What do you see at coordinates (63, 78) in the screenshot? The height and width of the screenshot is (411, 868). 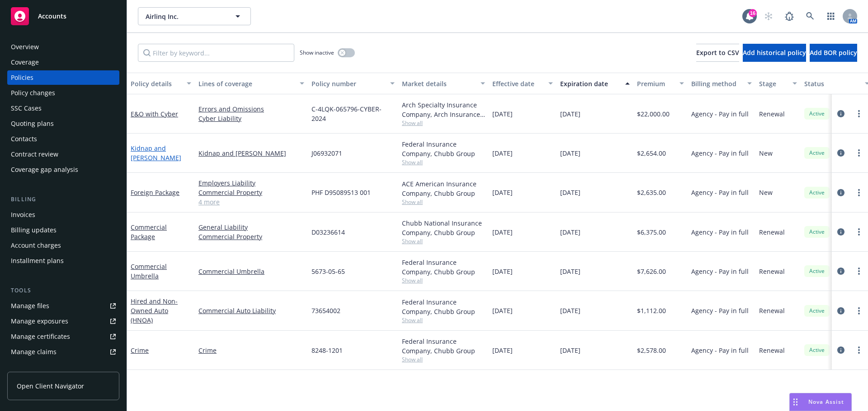 I see `a: Policies` at bounding box center [63, 78].